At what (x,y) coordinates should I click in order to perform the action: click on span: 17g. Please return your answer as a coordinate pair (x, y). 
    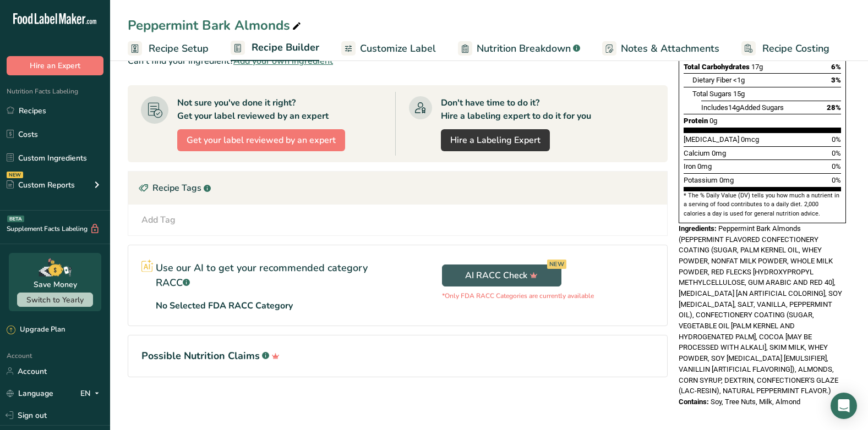
    Looking at the image, I should click on (757, 67).